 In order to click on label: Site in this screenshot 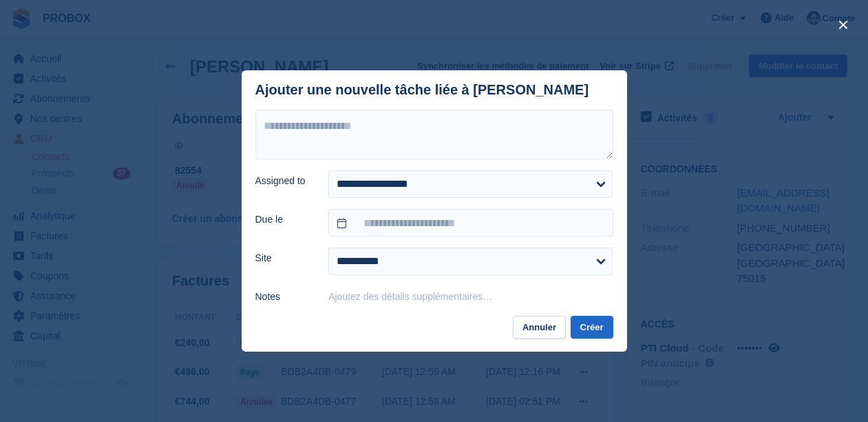, I will do `click(283, 258)`.